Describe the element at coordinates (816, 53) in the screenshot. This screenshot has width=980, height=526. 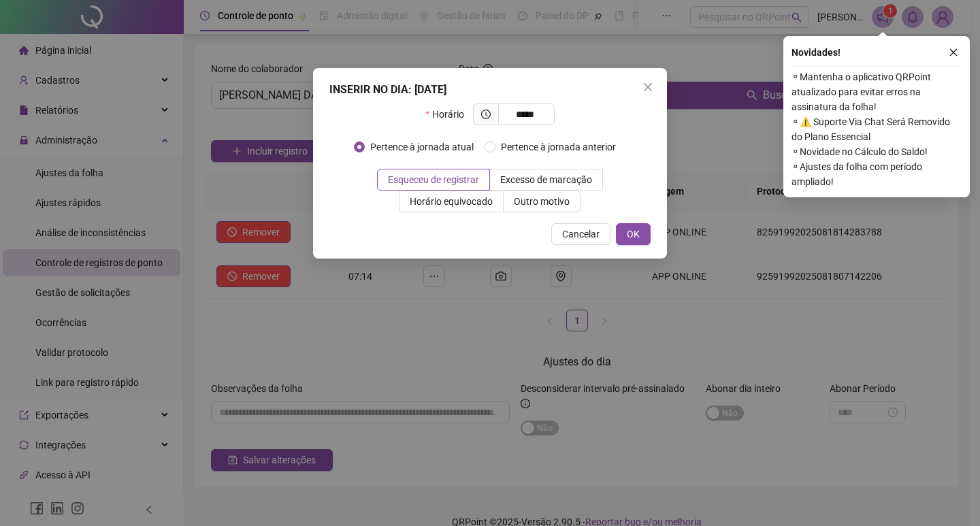
I see `span: Novidades !` at that location.